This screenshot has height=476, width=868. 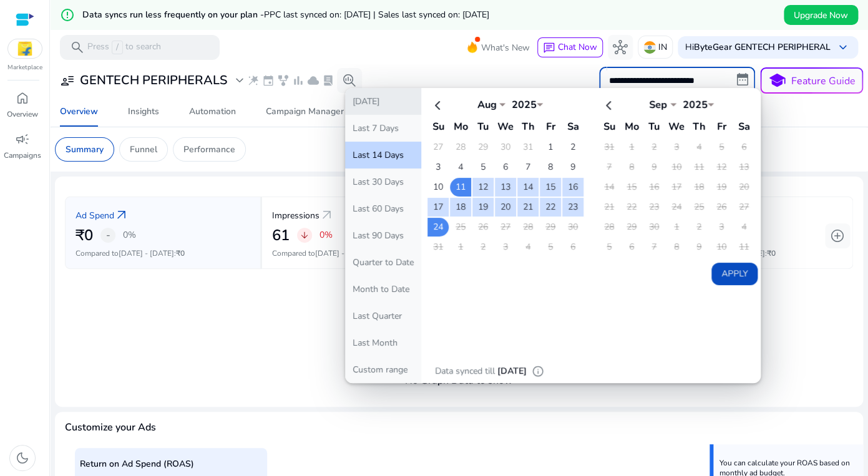 What do you see at coordinates (349, 80) in the screenshot?
I see `button: search_insights` at bounding box center [349, 80].